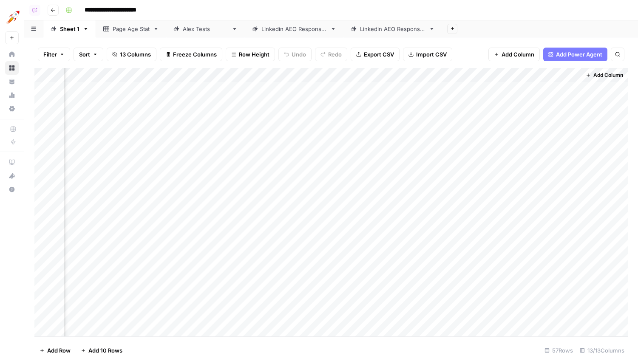 Image resolution: width=638 pixels, height=364 pixels. Describe the element at coordinates (250, 54) in the screenshot. I see `button: Row Height` at that location.